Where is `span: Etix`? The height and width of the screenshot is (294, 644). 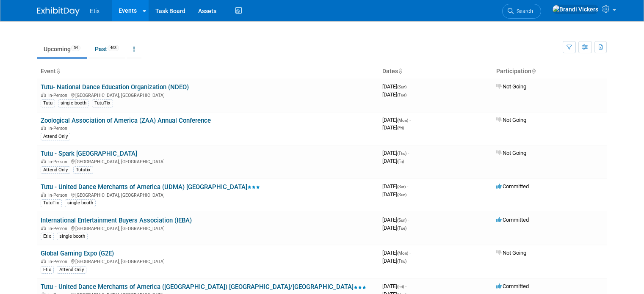
span: Etix is located at coordinates (94, 11).